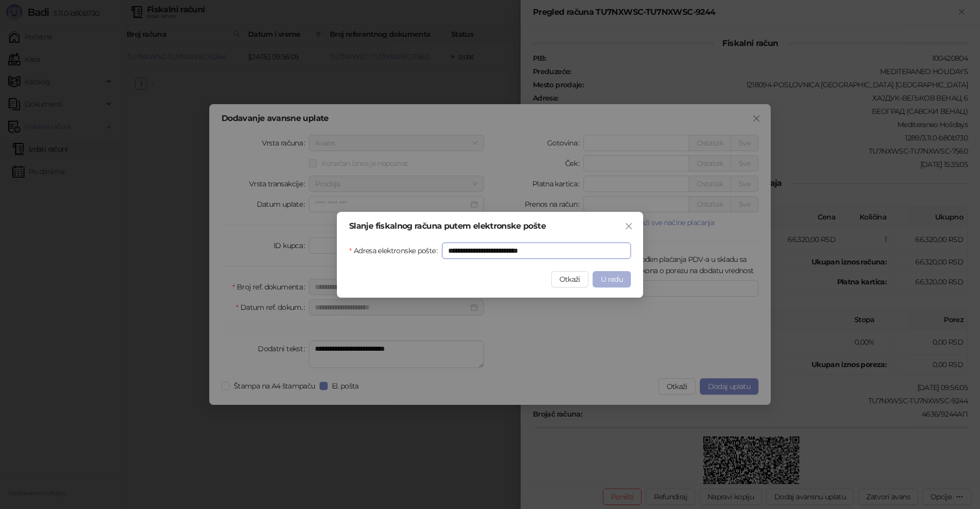 The height and width of the screenshot is (509, 980). What do you see at coordinates (612, 280) in the screenshot?
I see `span: U redu` at bounding box center [612, 280].